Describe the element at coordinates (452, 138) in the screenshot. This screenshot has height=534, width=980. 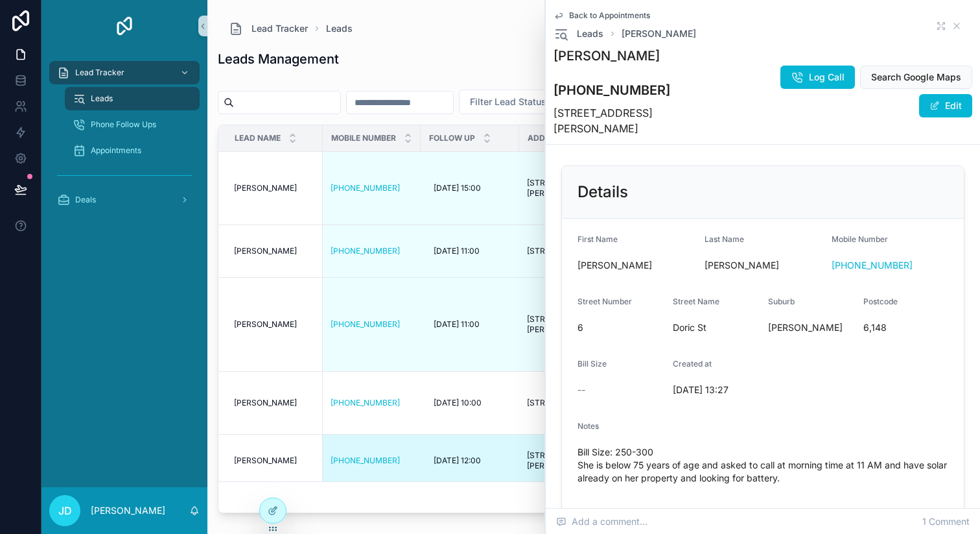
I see `span: Follow Up` at that location.